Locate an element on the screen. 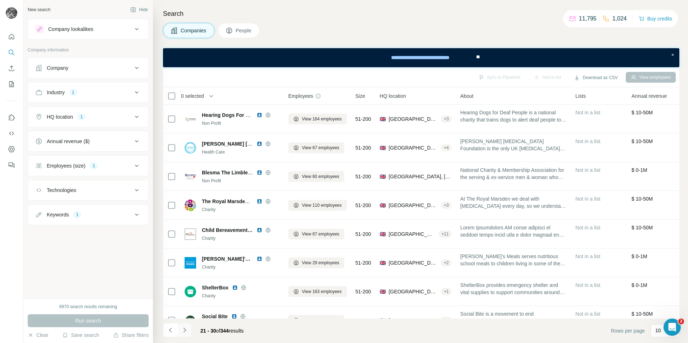 Image resolution: width=688 pixels, height=343 pixels. button: Technologies is located at coordinates (88, 190).